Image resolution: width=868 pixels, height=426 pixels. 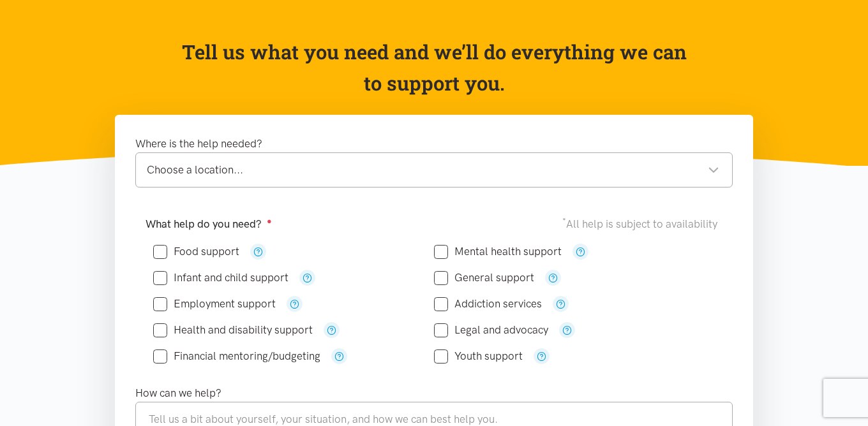 I want to click on label: Financial mentoring/budgeting, so click(x=237, y=356).